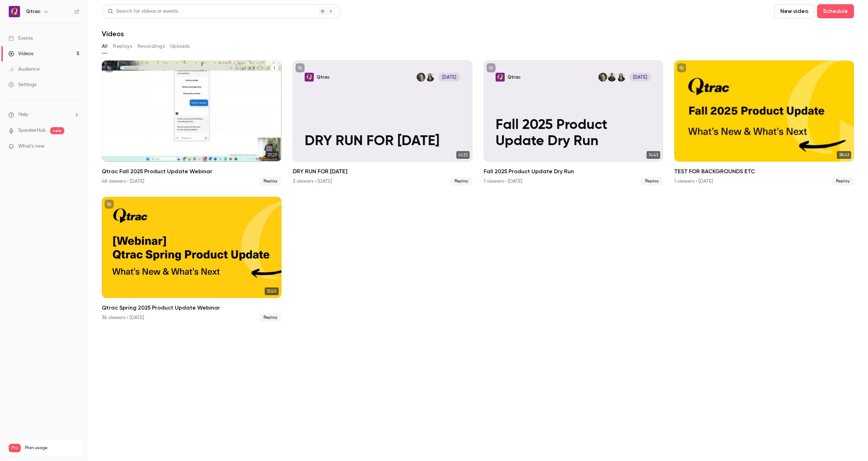 This screenshot has height=461, width=868. Describe the element at coordinates (180, 46) in the screenshot. I see `button: Uploads` at that location.